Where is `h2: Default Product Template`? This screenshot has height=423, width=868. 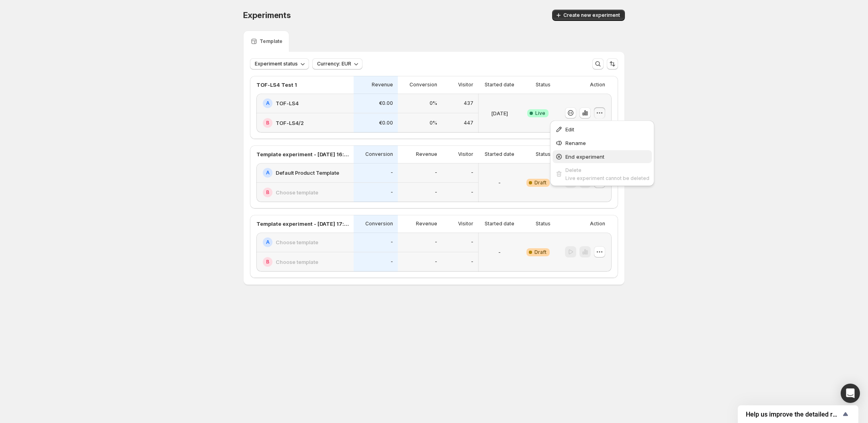
h2: Default Product Template is located at coordinates (307, 173).